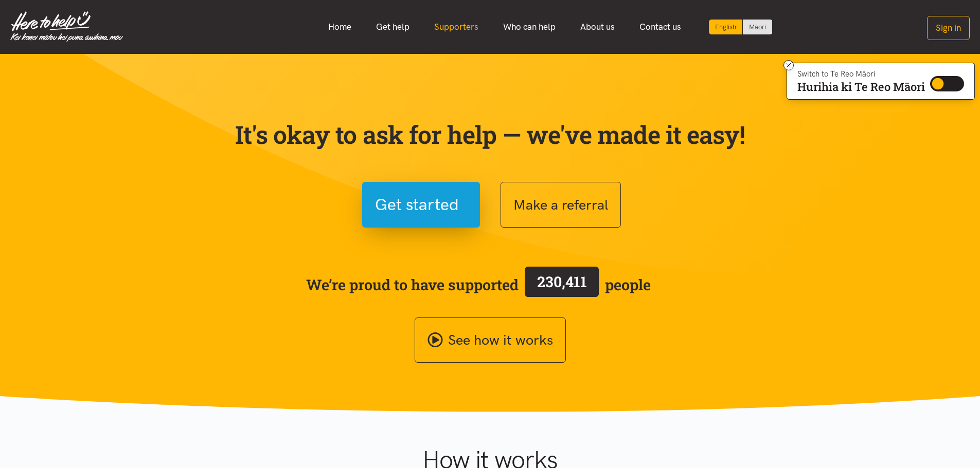  Describe the element at coordinates (529, 27) in the screenshot. I see `a: Who can help` at that location.